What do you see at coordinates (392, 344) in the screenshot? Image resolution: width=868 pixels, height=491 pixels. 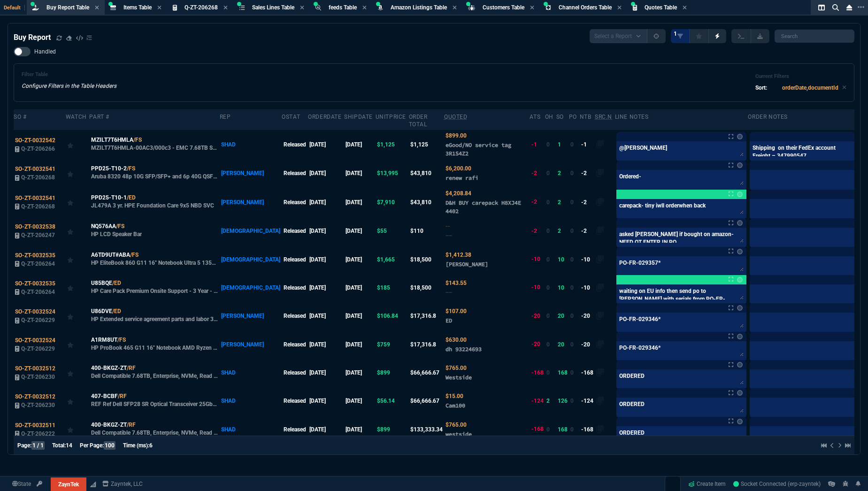 I see `td: $759` at bounding box center [392, 344].